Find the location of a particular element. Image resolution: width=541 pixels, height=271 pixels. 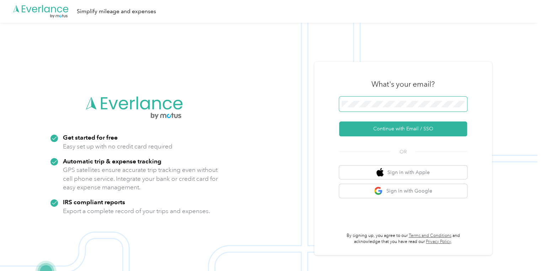

p: Easy set up with no credit card required is located at coordinates (118, 146).